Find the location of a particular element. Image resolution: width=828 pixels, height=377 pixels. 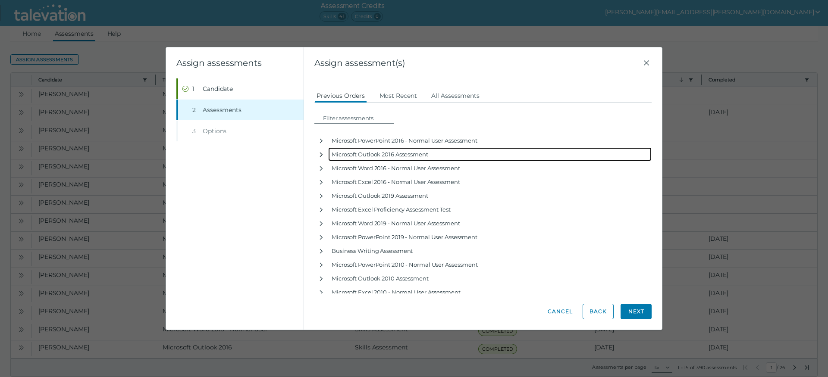

div: Microsoft PowerPoint 2016 - Normal User Assessment is located at coordinates (490, 141).